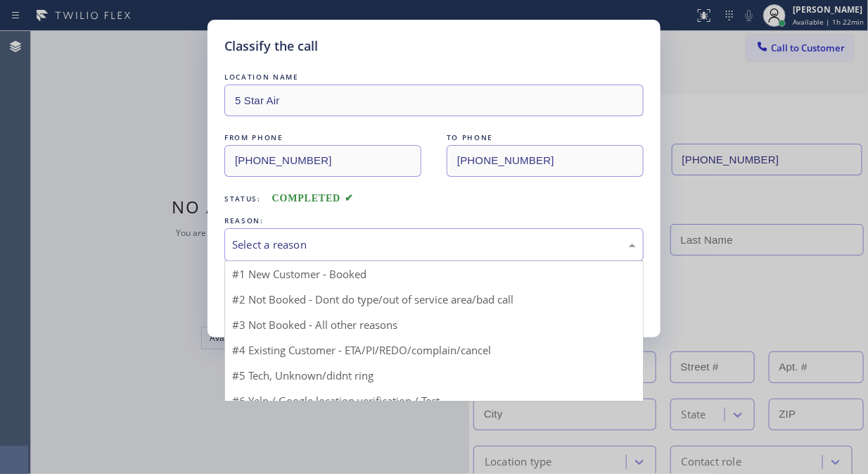 The image size is (868, 474). Describe the element at coordinates (322, 137) in the screenshot. I see `div: FROM PHONE` at that location.